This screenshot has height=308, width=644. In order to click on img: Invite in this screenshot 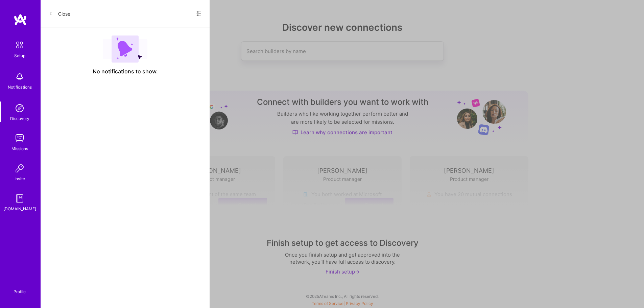, I will do `click(20, 168)`.